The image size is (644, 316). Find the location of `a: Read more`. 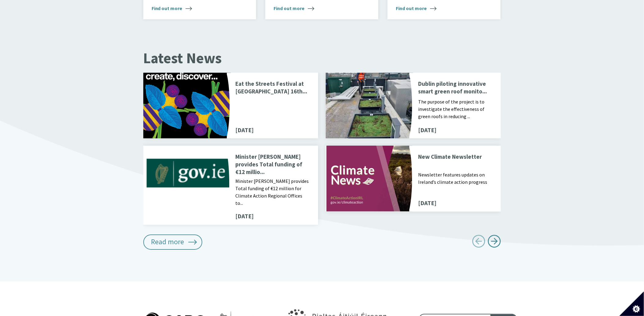

a: Read more is located at coordinates (173, 242).